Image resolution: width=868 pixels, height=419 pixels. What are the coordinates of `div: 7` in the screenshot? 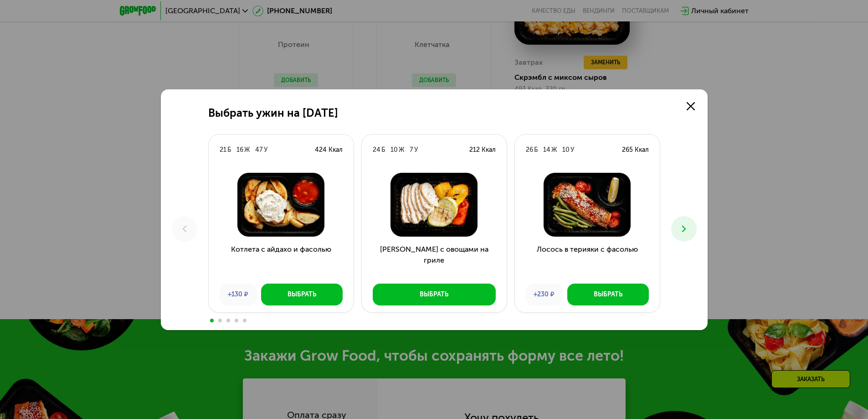 It's located at (411, 150).